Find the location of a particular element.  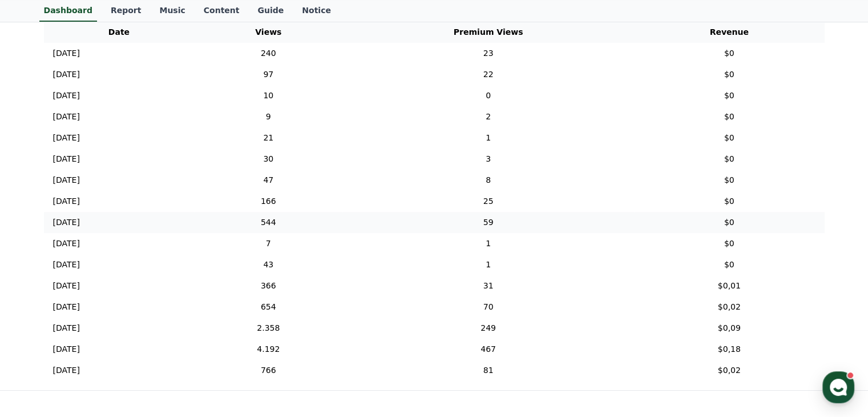

td: 366 is located at coordinates (268, 285).